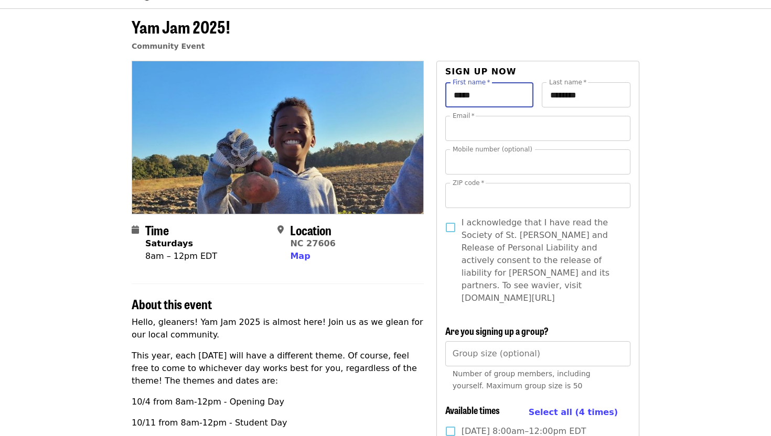 Image resolution: width=771 pixels, height=436 pixels. I want to click on span: Yam Jam 2025!, so click(181, 26).